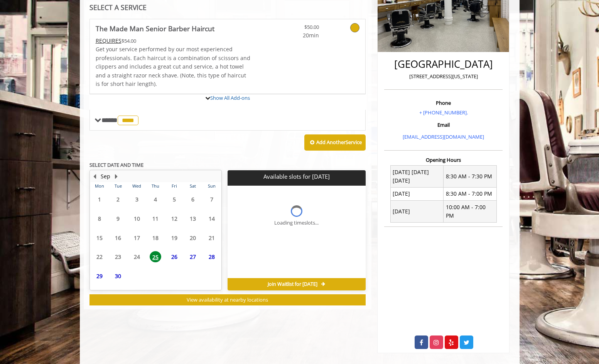 This screenshot has width=599, height=364. I want to click on th: Fri, so click(174, 186).